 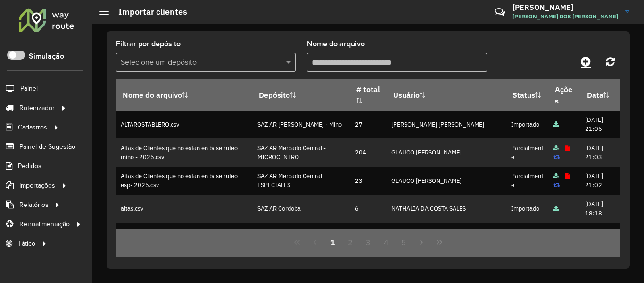 What do you see at coordinates (34, 205) in the screenshot?
I see `span: Relatórios` at bounding box center [34, 205].